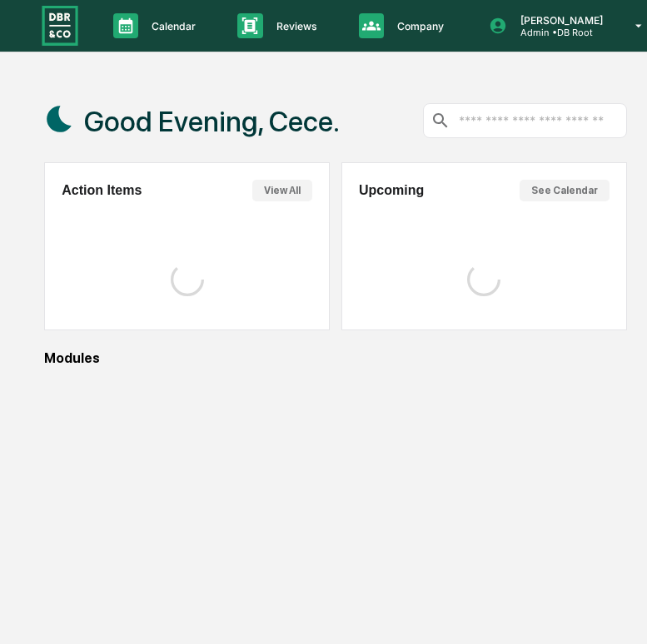  Describe the element at coordinates (283, 190) in the screenshot. I see `button: View All` at that location.